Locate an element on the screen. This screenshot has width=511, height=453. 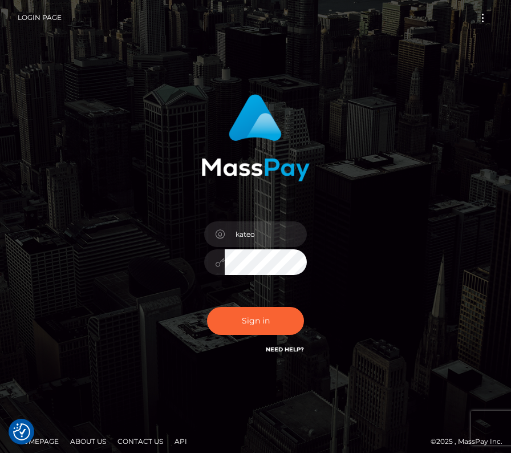
a: Contact Us is located at coordinates (140, 441).